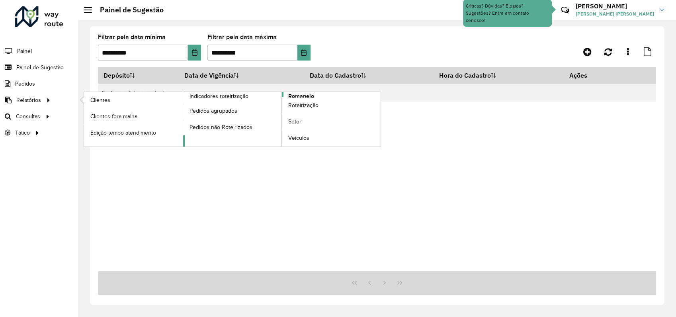  I want to click on span: Consultas, so click(28, 116).